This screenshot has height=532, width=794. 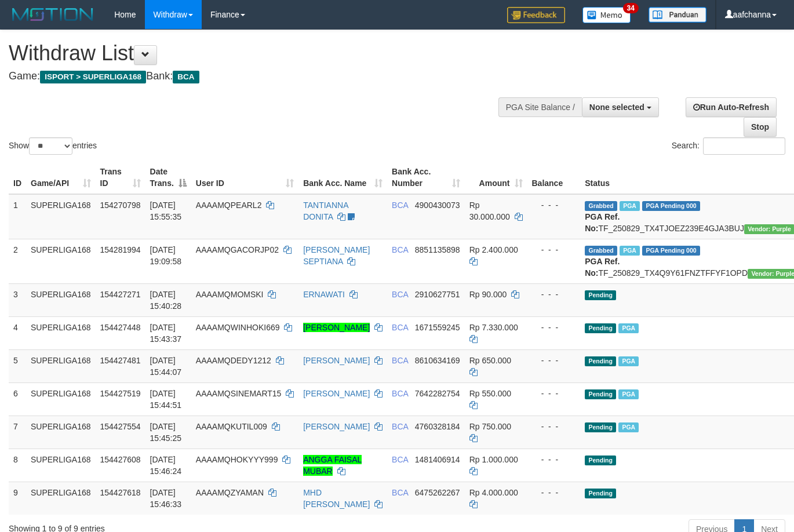 What do you see at coordinates (121, 394) in the screenshot?
I see `span: 154427519` at bounding box center [121, 394].